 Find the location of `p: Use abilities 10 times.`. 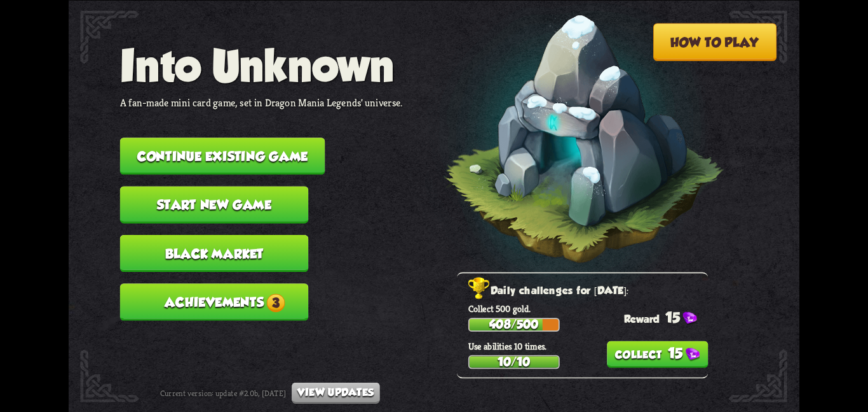

p: Use abilities 10 times. is located at coordinates (587, 345).